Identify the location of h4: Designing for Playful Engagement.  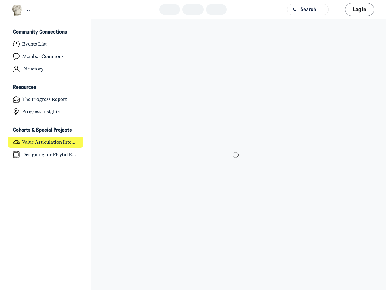
(50, 155).